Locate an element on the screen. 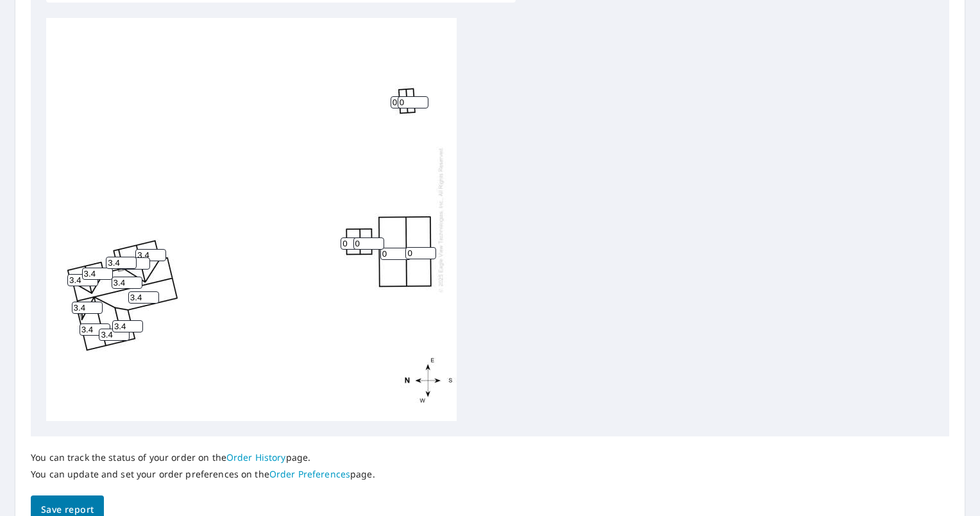 Image resolution: width=980 pixels, height=516 pixels. p: You can update and set your order preferences on the page. is located at coordinates (202, 474).